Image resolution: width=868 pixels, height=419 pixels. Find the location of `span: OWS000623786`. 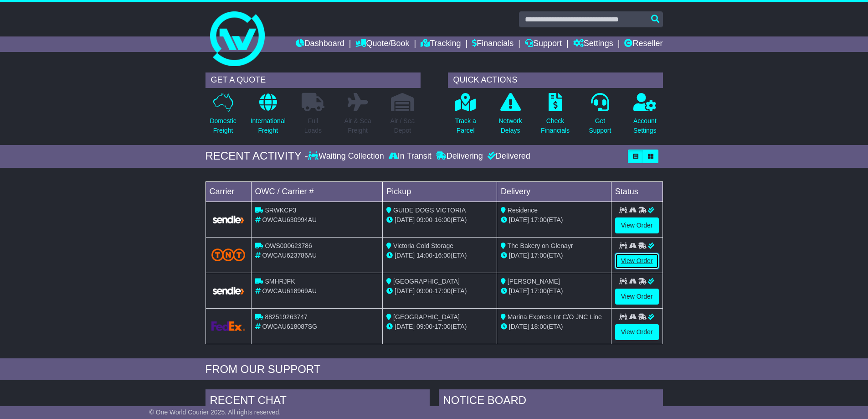

span: OWS000623786 is located at coordinates (288, 246).